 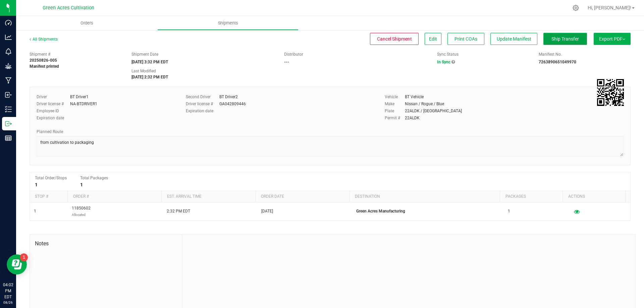 I want to click on label: Permit #, so click(x=395, y=118).